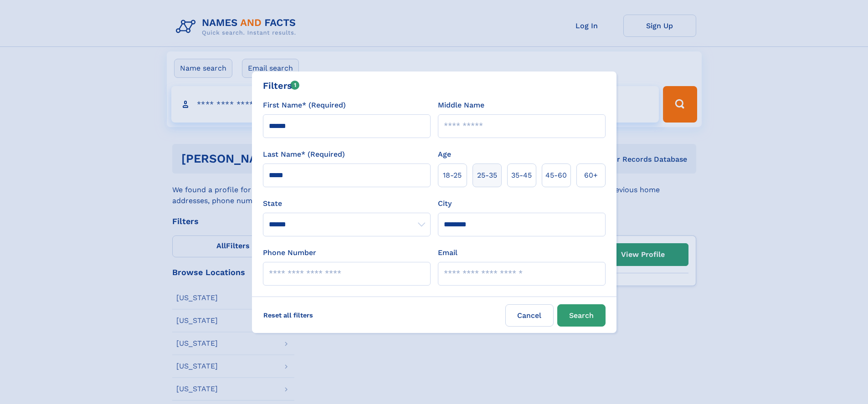 The height and width of the screenshot is (404, 868). I want to click on span: 25‑35, so click(487, 176).